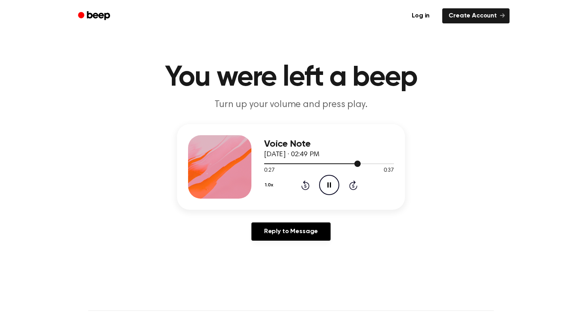 The height and width of the screenshot is (316, 582). I want to click on a: Log in, so click(420, 16).